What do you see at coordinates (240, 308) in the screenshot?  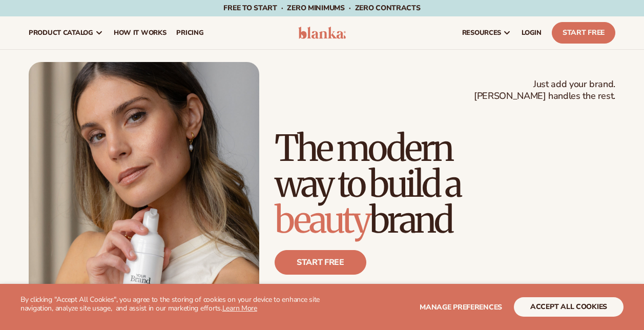 I see `a: Learn More` at bounding box center [240, 308].